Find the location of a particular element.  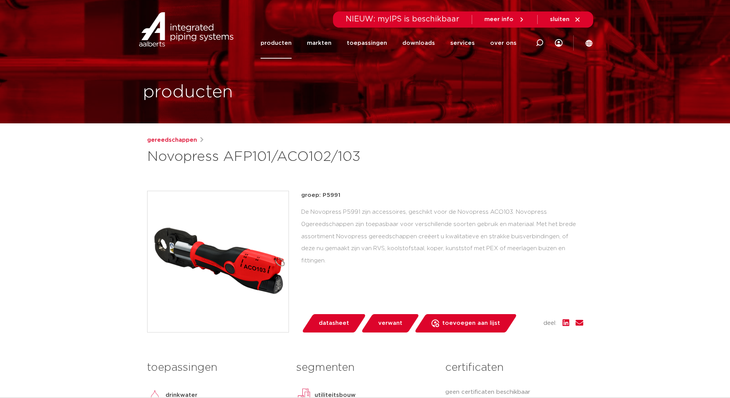

img: Product Image for Novopress AFP101/ACO102/103 is located at coordinates (218, 262).